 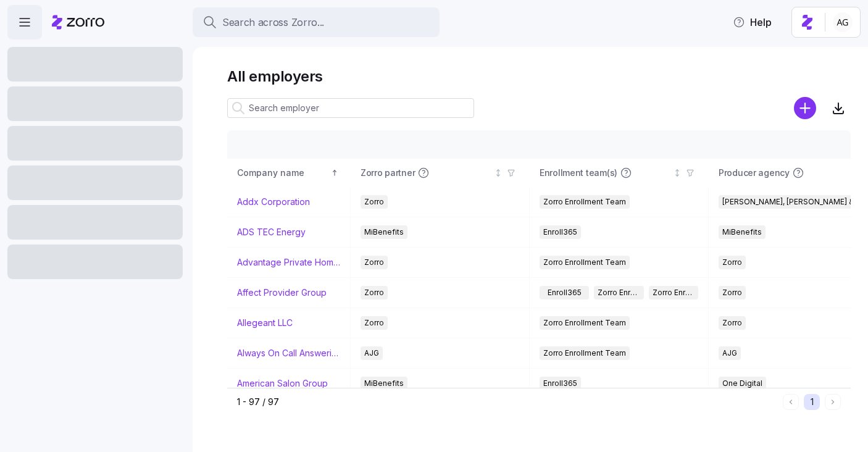 What do you see at coordinates (805, 108) in the screenshot?
I see `svg: add icon` at bounding box center [805, 108].